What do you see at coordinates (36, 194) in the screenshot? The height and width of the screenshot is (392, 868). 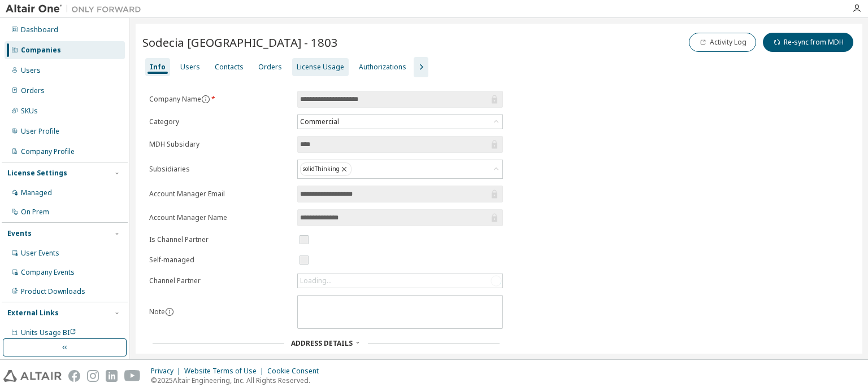 I see `div: Managed` at bounding box center [36, 194].